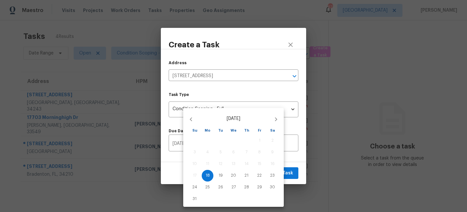  What do you see at coordinates (273, 188) in the screenshot?
I see `button: 30` at bounding box center [273, 188].